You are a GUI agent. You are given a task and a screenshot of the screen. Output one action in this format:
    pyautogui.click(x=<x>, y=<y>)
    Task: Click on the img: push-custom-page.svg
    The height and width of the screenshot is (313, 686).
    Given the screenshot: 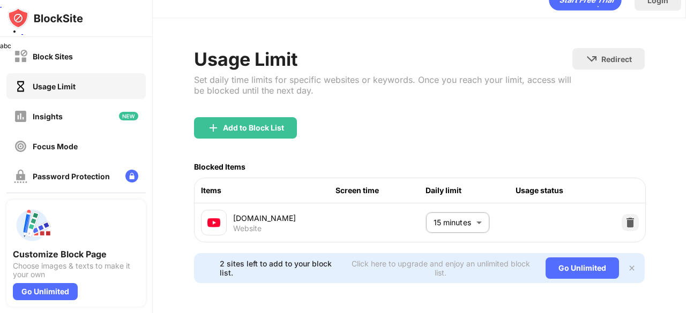 What is the action you would take?
    pyautogui.click(x=32, y=226)
    